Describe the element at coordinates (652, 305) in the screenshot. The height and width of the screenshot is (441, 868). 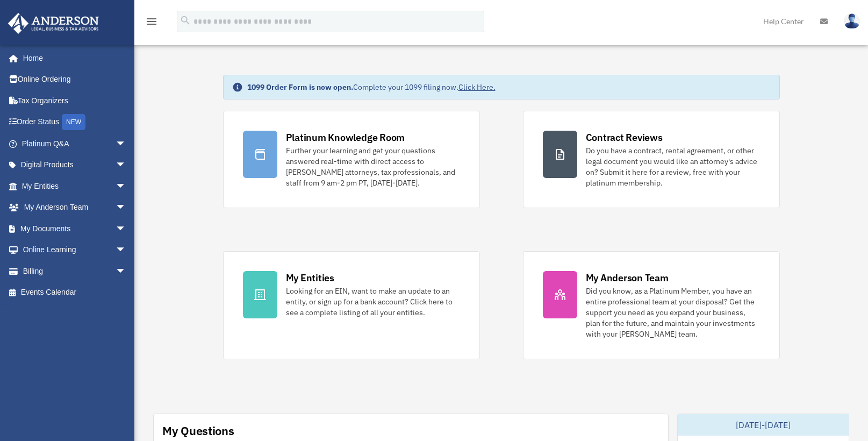
I see `a: My Anderson Team Did you know, as a Platinum Member, you have an entire professional team at your...` at that location.